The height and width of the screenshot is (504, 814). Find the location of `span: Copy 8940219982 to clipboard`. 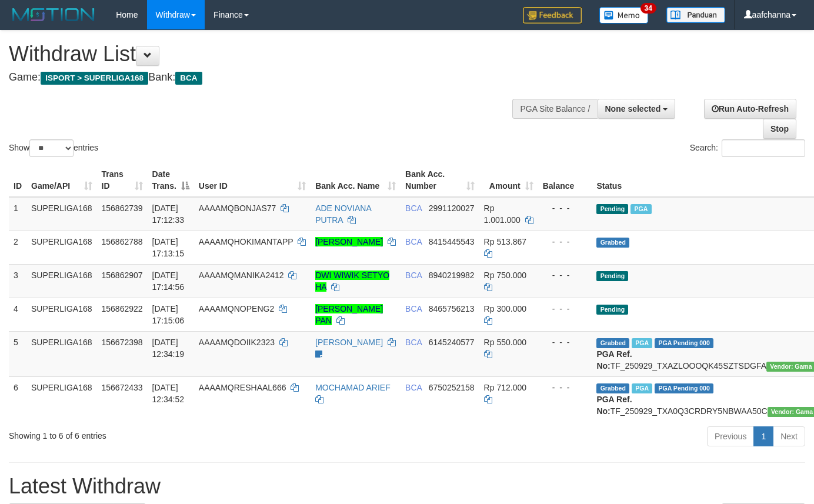

span: Copy 8940219982 to clipboard is located at coordinates (452, 275).